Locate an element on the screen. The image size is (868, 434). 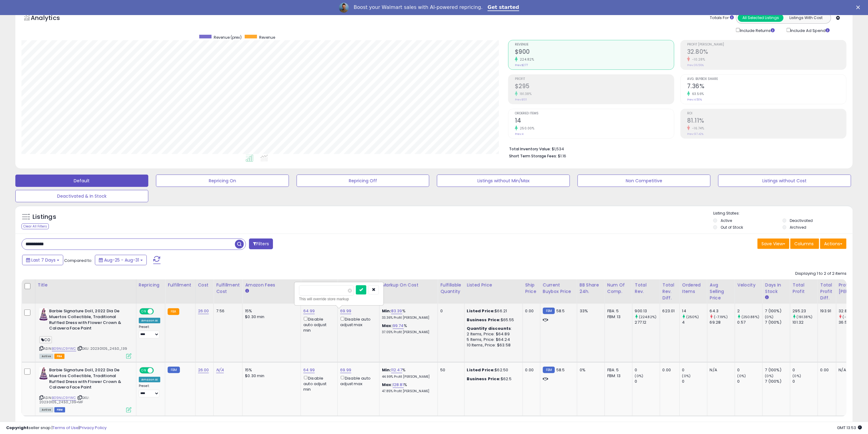
span: 58.5 is located at coordinates (561, 310).